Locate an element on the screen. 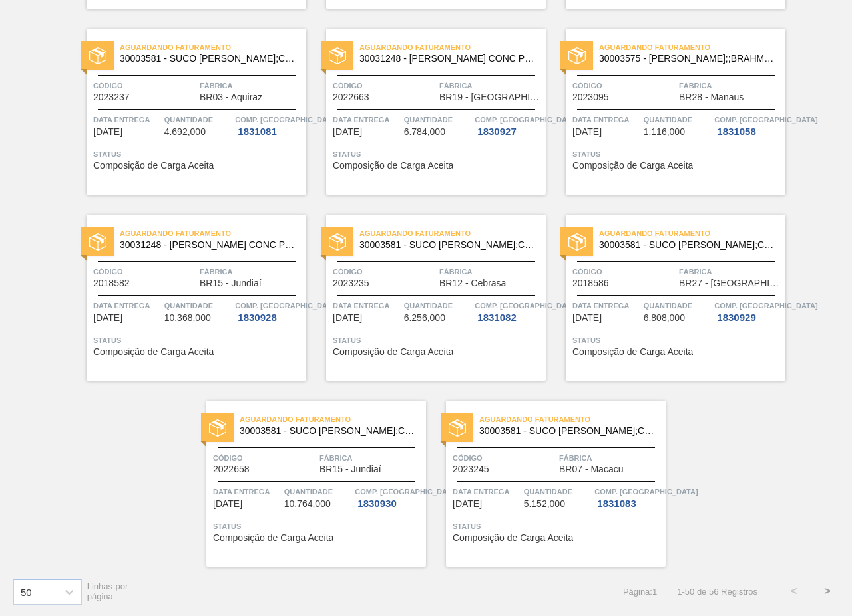  span: 2023235 is located at coordinates (351, 284).